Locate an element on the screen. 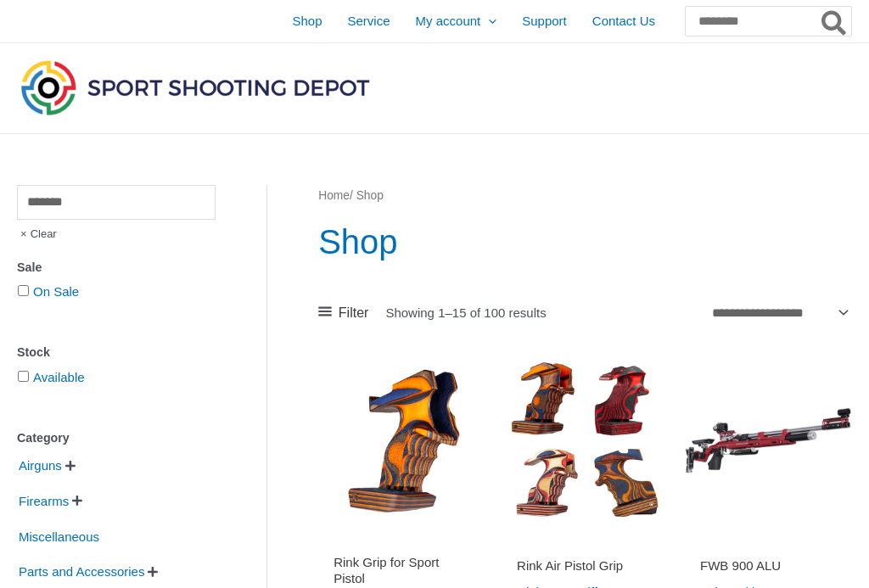  img: Sport Shooting Depot is located at coordinates (195, 87).